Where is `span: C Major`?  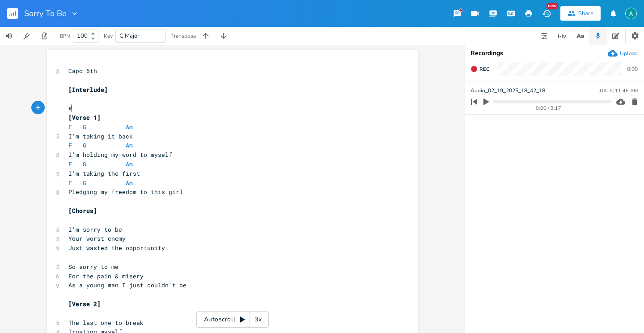
span: C Major is located at coordinates (129, 36).